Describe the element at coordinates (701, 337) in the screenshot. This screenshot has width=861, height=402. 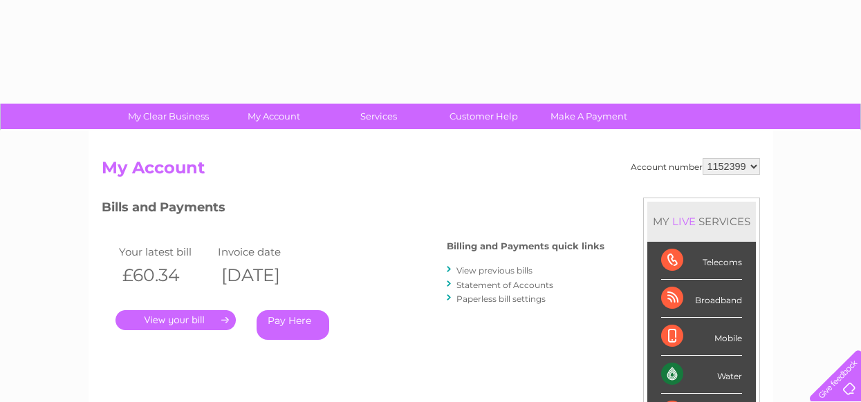
I see `div: Mobile` at that location.